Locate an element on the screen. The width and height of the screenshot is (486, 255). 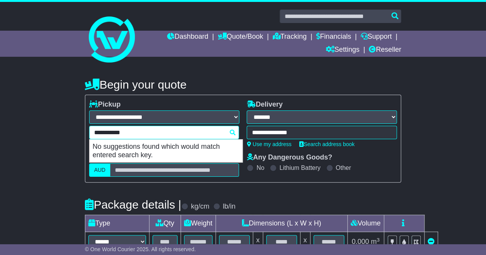
td: Weight is located at coordinates (198, 224).